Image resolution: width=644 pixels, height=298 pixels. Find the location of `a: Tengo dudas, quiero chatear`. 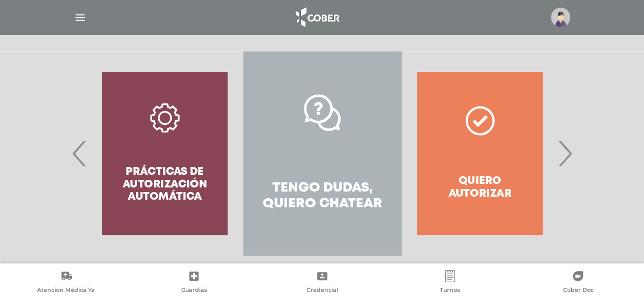

a: Tengo dudas, quiero chatear is located at coordinates (322, 153).